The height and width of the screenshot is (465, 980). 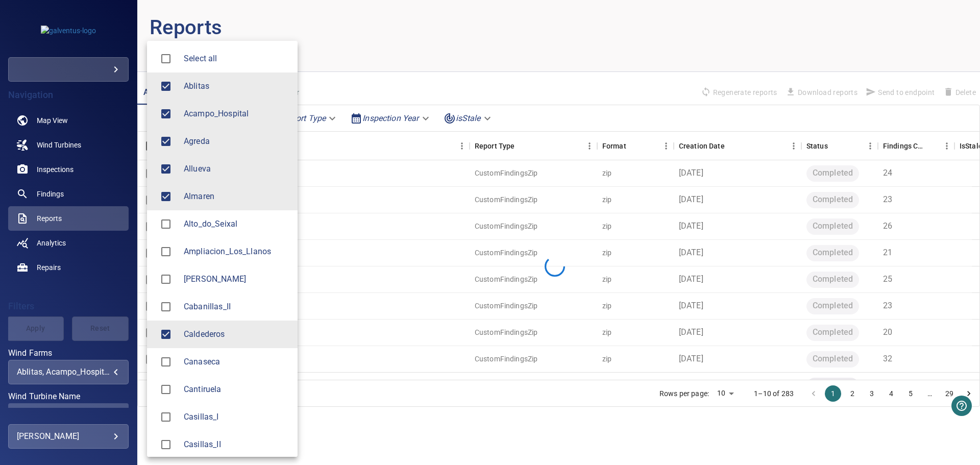 I want to click on div: Wind Farms Alto_do_Seixal, so click(x=236, y=225).